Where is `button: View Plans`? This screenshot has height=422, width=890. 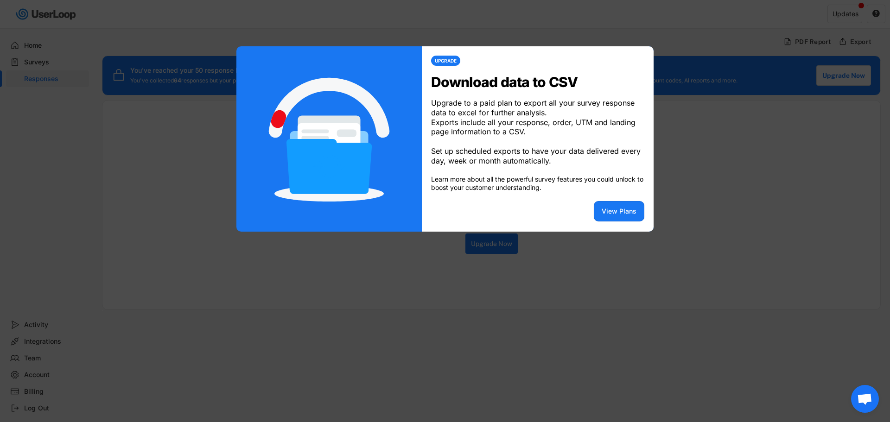
button: View Plans is located at coordinates (619, 211).